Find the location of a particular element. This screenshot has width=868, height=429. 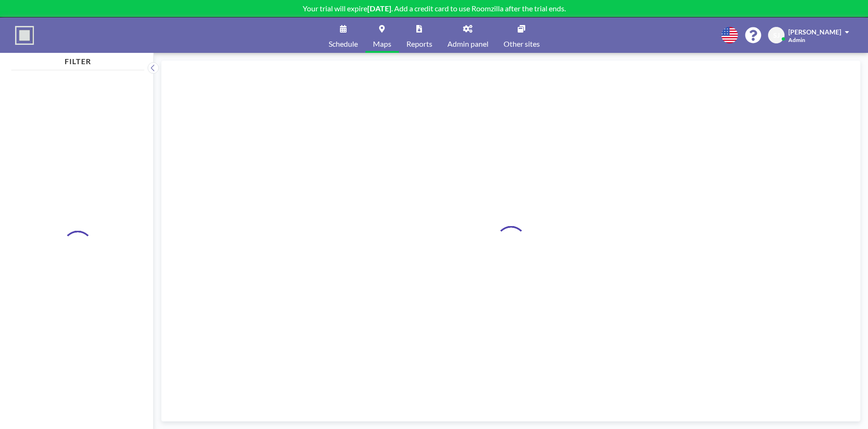

a: Maps is located at coordinates (382, 35).